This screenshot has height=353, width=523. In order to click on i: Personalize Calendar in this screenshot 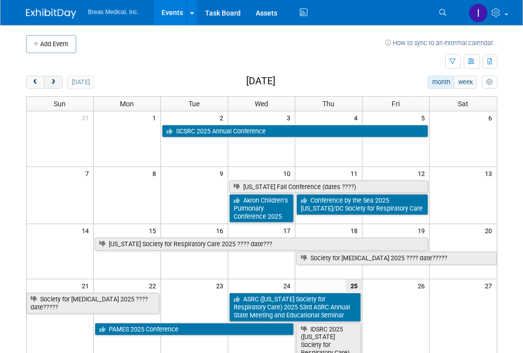, I will do `click(490, 82)`.